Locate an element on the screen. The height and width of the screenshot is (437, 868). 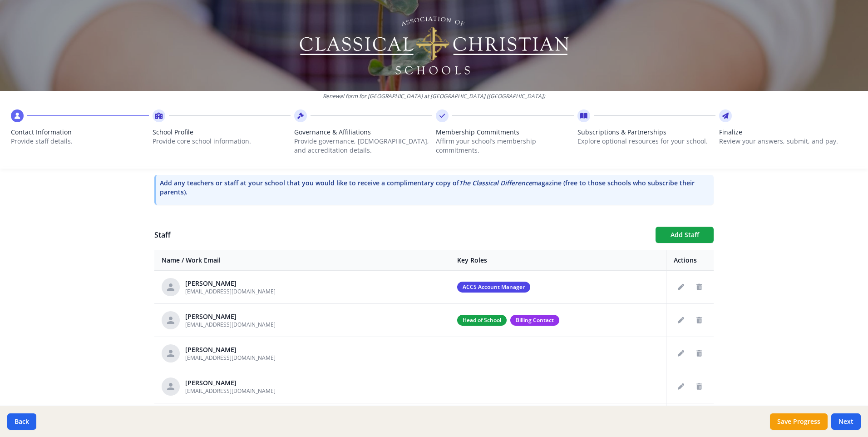
th: Name / Work Email is located at coordinates (302, 260).